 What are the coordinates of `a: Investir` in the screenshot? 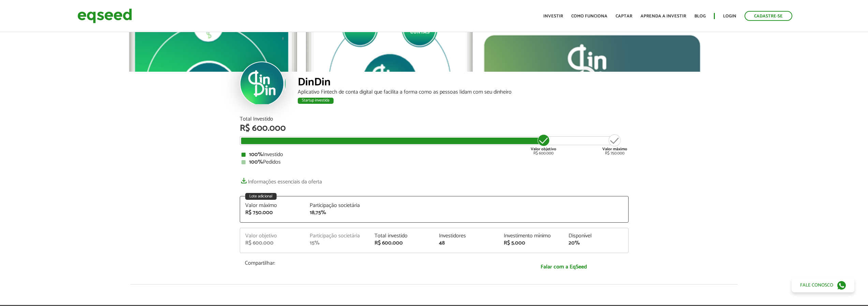 It's located at (553, 16).